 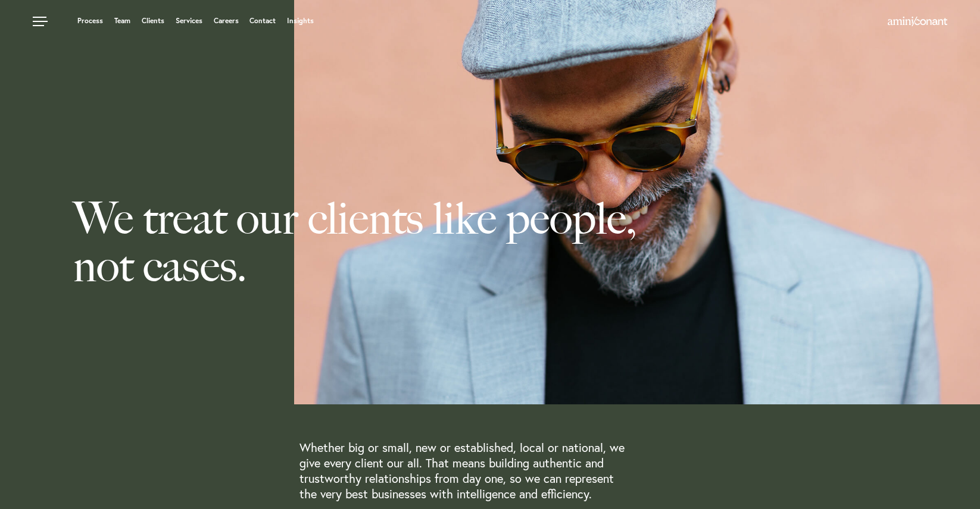 I want to click on a: Insights, so click(x=300, y=21).